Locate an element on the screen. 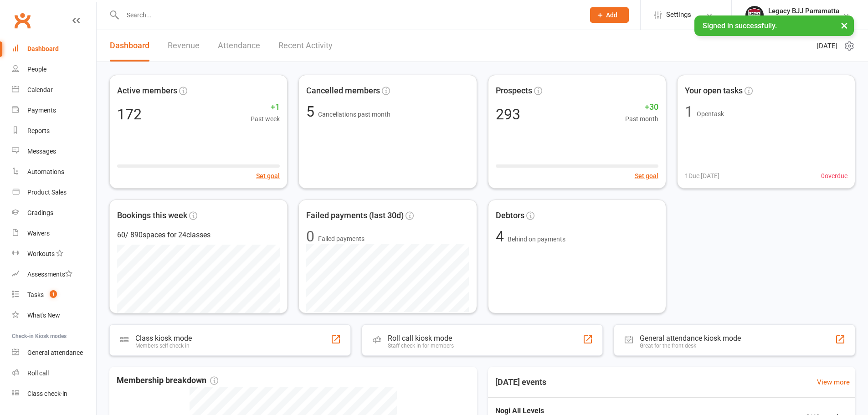  div: Dashboard is located at coordinates (43, 49).